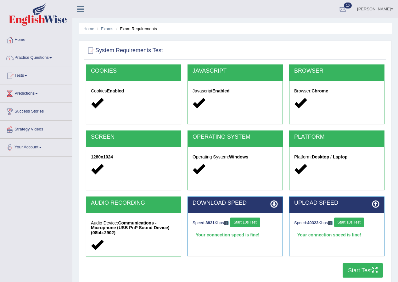  What do you see at coordinates (102, 157) in the screenshot?
I see `strong: 1280x1024` at bounding box center [102, 157].